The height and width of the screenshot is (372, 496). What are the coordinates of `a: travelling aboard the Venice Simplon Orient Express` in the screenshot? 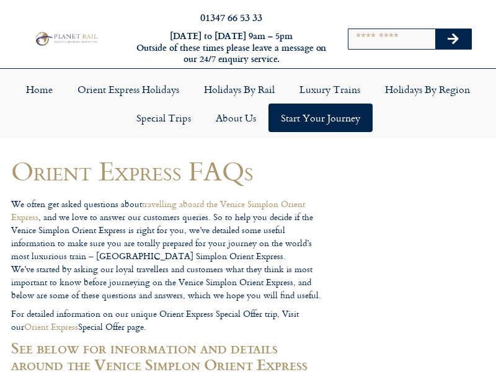 It's located at (158, 210).